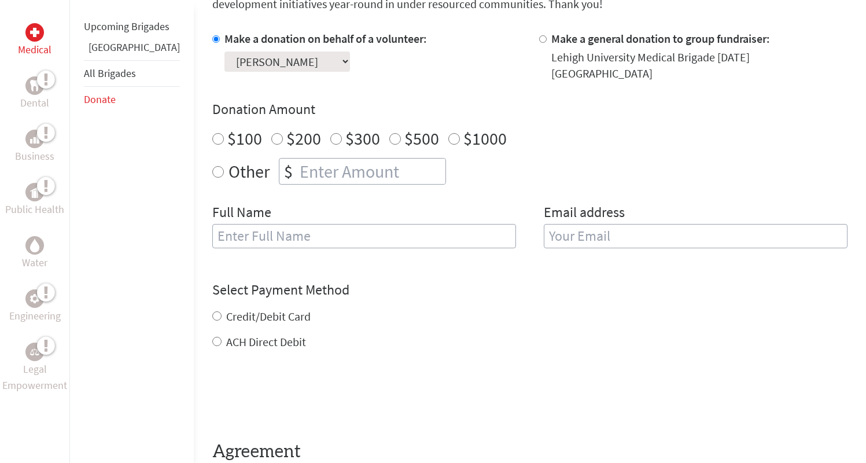 Image resolution: width=866 pixels, height=463 pixels. I want to click on a: Public HealthPublic Health, so click(35, 200).